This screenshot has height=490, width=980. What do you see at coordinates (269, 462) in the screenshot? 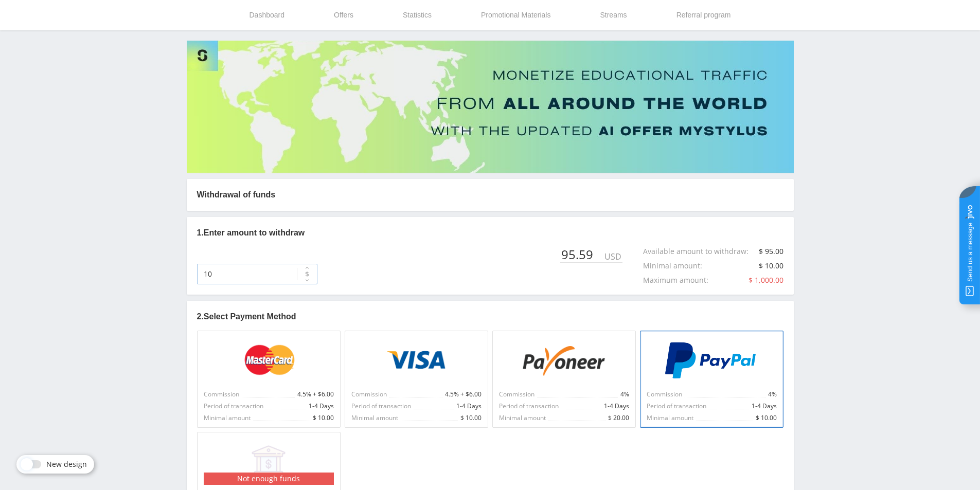
I see `img: Банковский перевод` at bounding box center [269, 462].